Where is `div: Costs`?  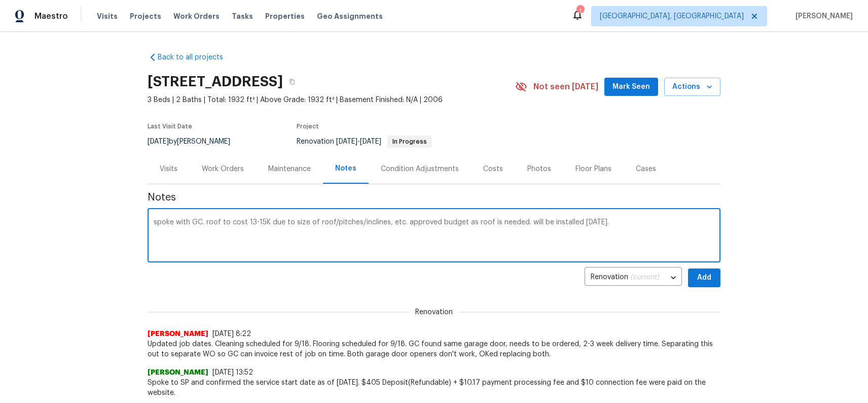
div: Costs is located at coordinates (493, 169).